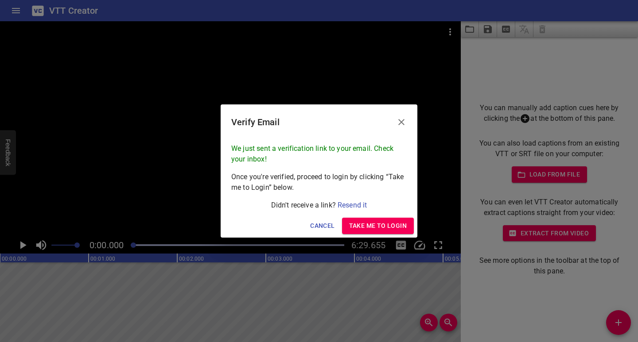 This screenshot has width=638, height=342. Describe the element at coordinates (322, 226) in the screenshot. I see `button: Cancel` at that location.